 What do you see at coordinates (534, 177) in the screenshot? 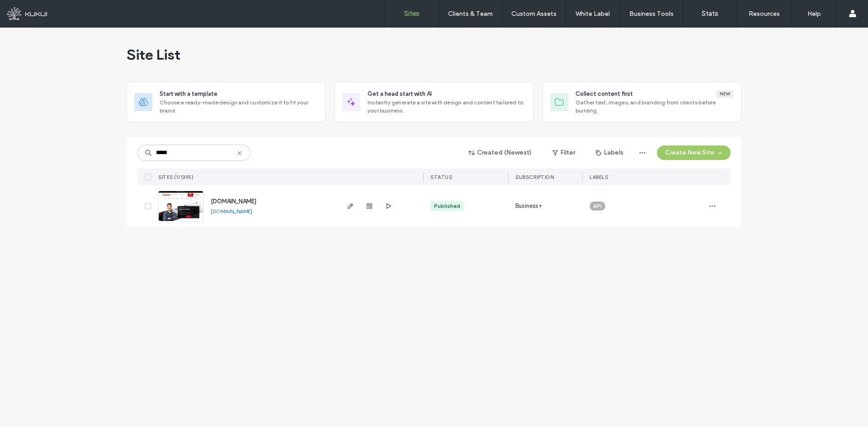
I see `span: SUBSCRIPTION` at bounding box center [534, 177].